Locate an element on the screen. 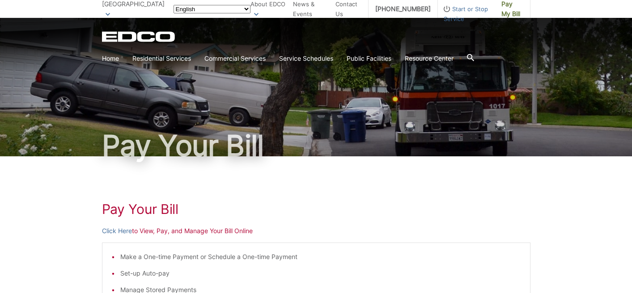 Image resolution: width=632 pixels, height=293 pixels. li: Make a One-time Payment or Schedule a One-time Payment is located at coordinates (321, 257).